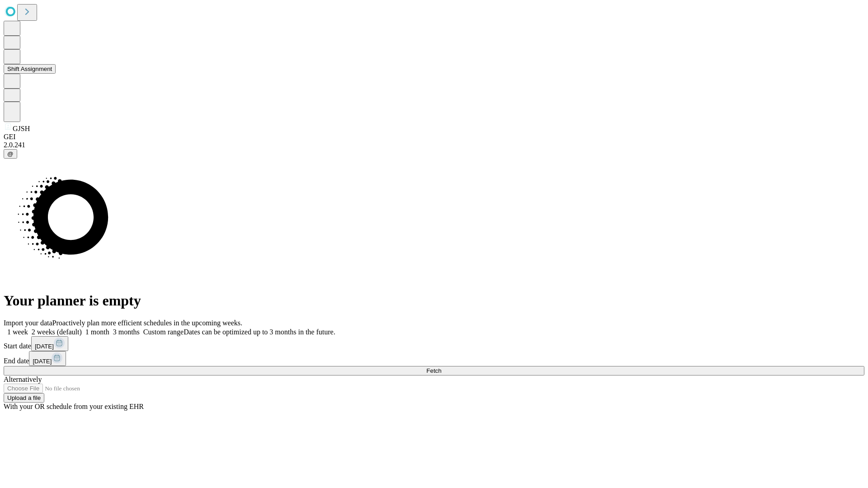 The height and width of the screenshot is (488, 868). What do you see at coordinates (434, 137) in the screenshot?
I see `div: GEI` at bounding box center [434, 137].